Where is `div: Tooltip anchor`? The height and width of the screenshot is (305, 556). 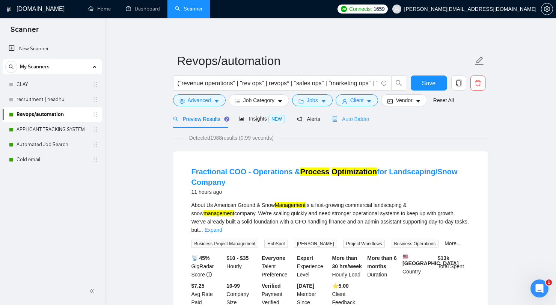 div: Tooltip anchor is located at coordinates (227, 119).